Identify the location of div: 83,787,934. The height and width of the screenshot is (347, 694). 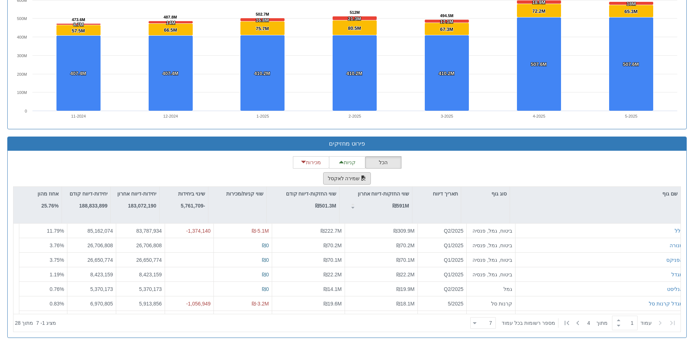
(140, 231).